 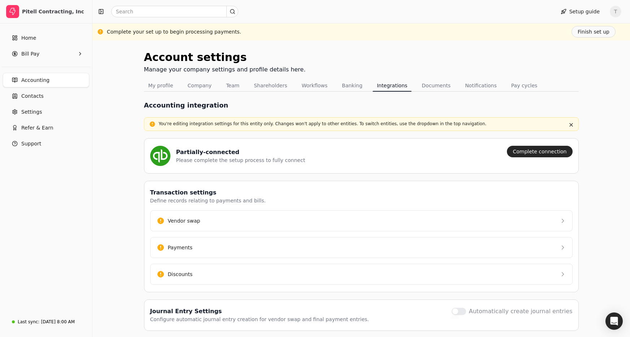 What do you see at coordinates (241, 152) in the screenshot?
I see `div: Partially-connected` at bounding box center [241, 152].